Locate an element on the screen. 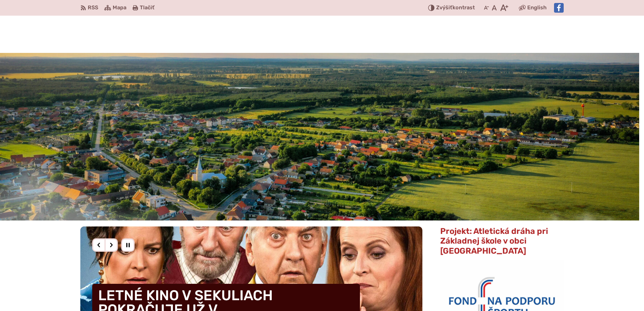 The height and width of the screenshot is (311, 644). img: Prejsť na Facebook stránku is located at coordinates (559, 8).